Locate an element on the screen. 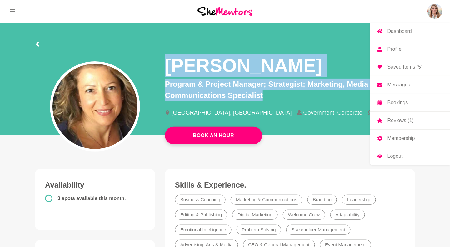 The height and width of the screenshot is (247, 450). p: Saved Items (5) is located at coordinates (405, 67).